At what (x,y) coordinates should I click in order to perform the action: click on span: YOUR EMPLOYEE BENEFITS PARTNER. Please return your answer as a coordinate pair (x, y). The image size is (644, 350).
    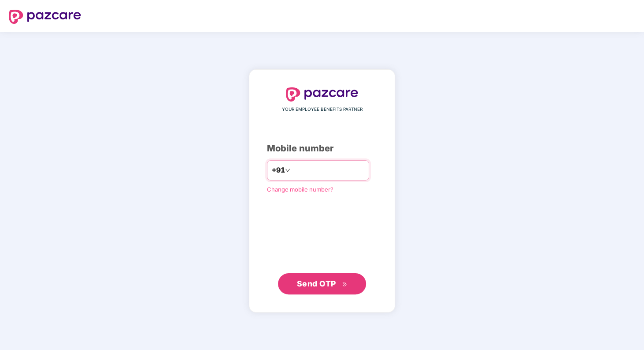
    Looking at the image, I should click on (322, 109).